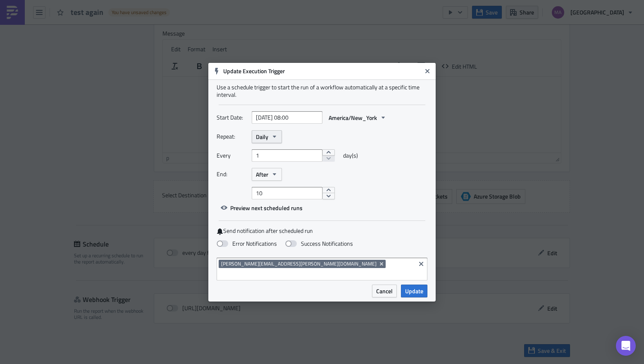  What do you see at coordinates (382, 264) in the screenshot?
I see `button: Remove Tag` at bounding box center [382, 264].